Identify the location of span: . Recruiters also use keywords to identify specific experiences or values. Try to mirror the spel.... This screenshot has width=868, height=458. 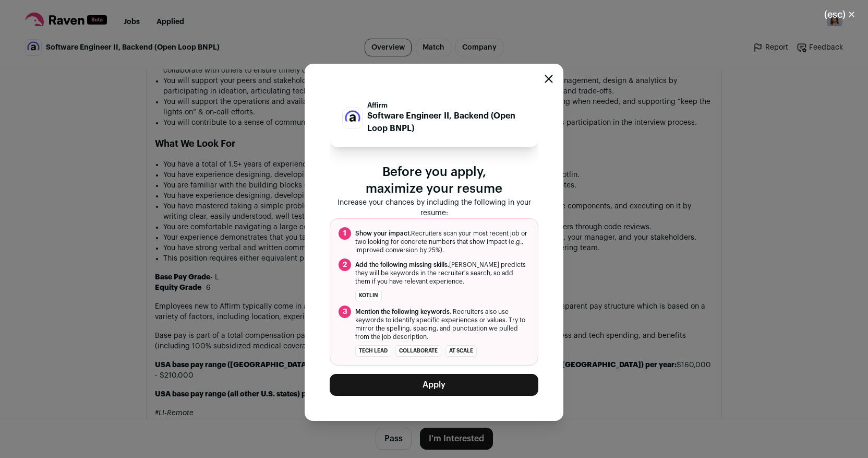
(443, 325).